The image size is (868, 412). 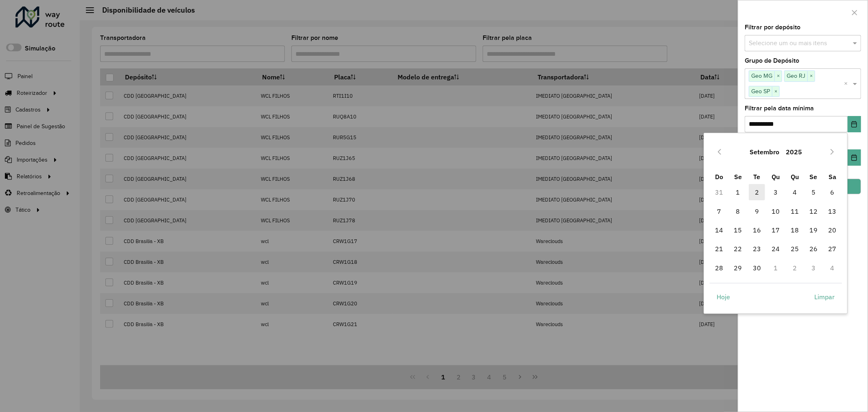 What do you see at coordinates (779, 108) in the screenshot?
I see `label: Filtrar pela data mínima` at bounding box center [779, 108].